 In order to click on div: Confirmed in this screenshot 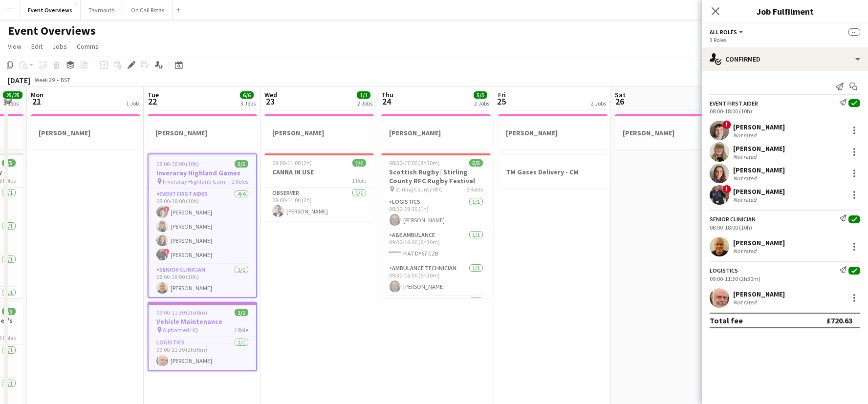, I will do `click(785, 59)`.